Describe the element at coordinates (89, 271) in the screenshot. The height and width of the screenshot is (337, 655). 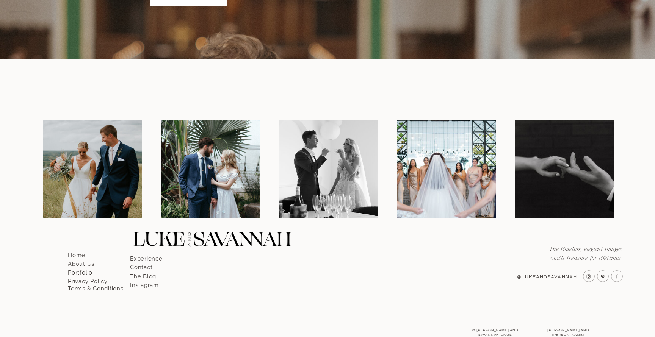
I see `p: Portfolio` at that location.